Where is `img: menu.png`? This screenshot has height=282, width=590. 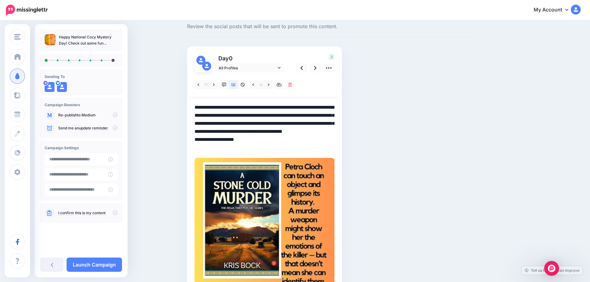
img: menu.png is located at coordinates (17, 37).